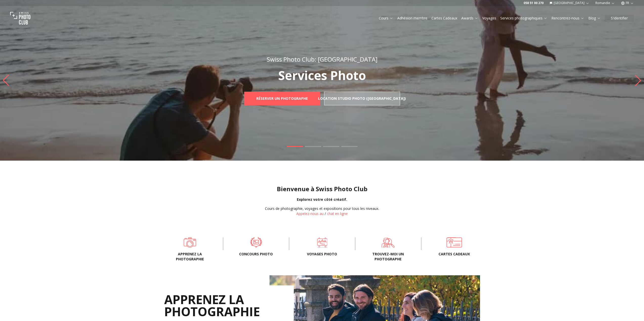 The image size is (644, 321). Describe the element at coordinates (310, 213) in the screenshot. I see `a: Appelez-nous au` at that location.